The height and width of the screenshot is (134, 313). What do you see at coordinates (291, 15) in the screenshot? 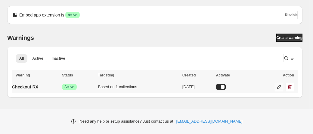
I see `span: Disable` at bounding box center [291, 15].